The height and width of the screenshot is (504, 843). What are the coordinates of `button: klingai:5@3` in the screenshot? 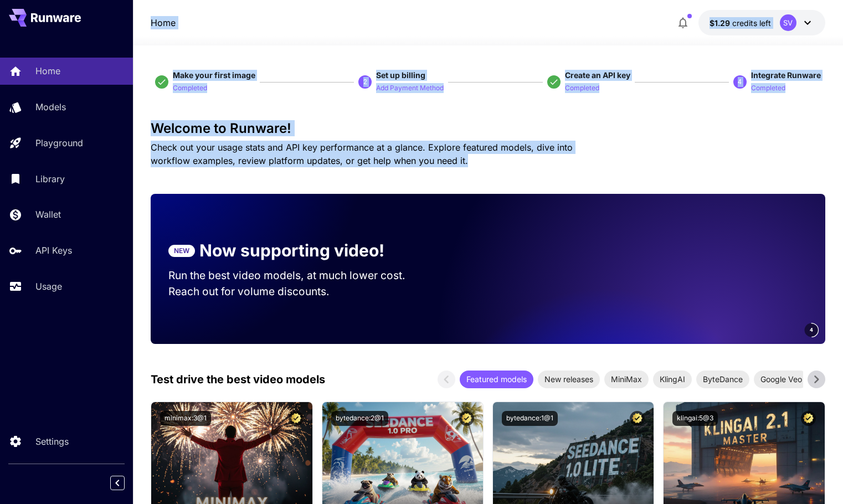 It's located at (695, 419).